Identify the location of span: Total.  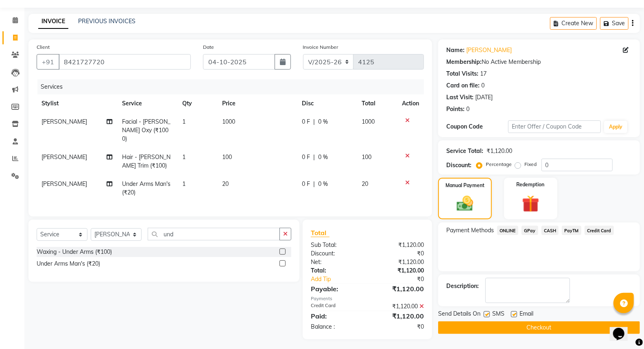
(320, 233).